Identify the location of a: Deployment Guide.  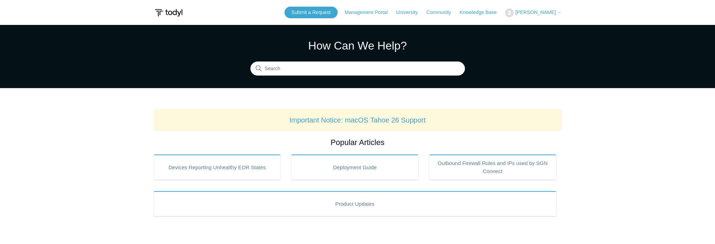
(355, 167).